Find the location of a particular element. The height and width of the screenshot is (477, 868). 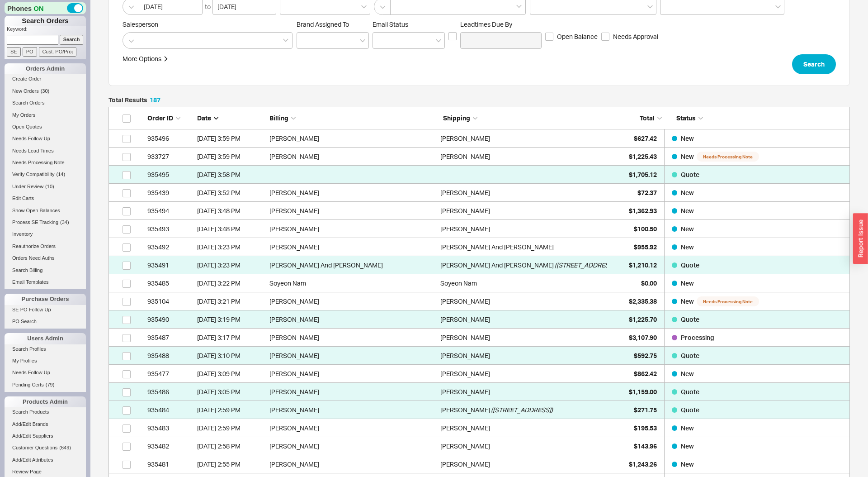

div: 8/21/25 3:09 PM is located at coordinates (231, 374).